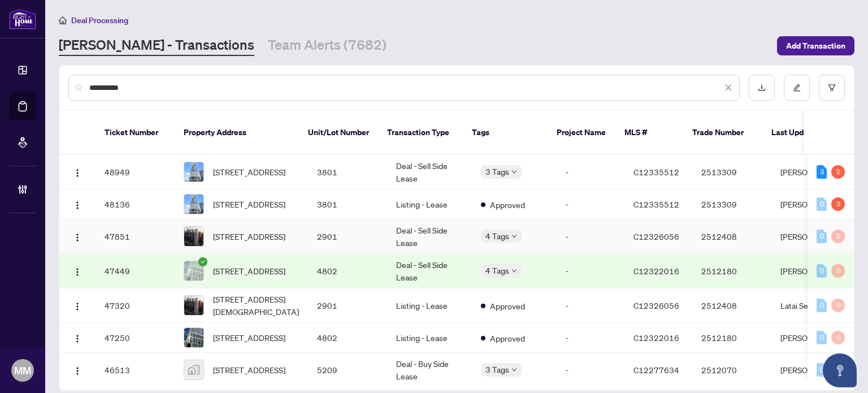 This screenshot has width=868, height=393. I want to click on span: filter, so click(832, 87).